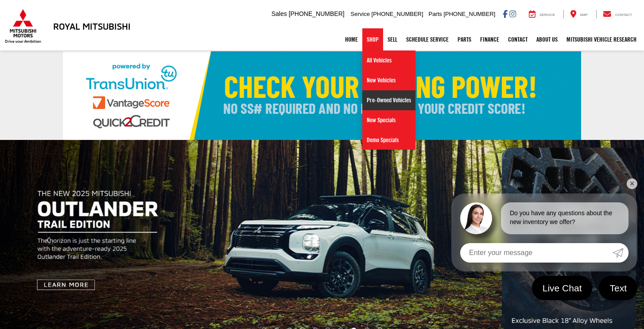 This screenshot has width=644, height=329. What do you see at coordinates (621, 253) in the screenshot?
I see `a: Submit` at bounding box center [621, 253].